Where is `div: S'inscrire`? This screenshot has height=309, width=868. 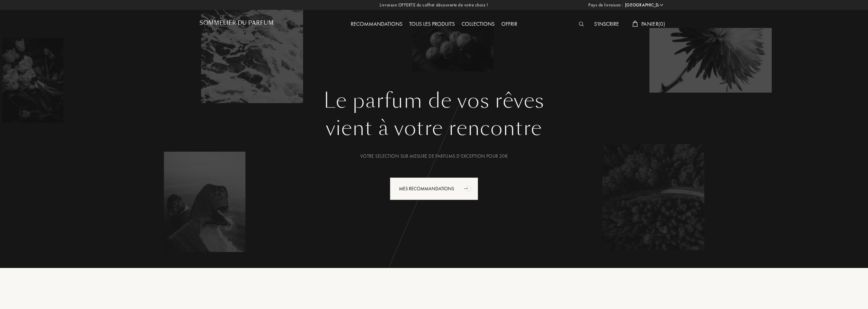
div: S'inscrire is located at coordinates (607, 24).